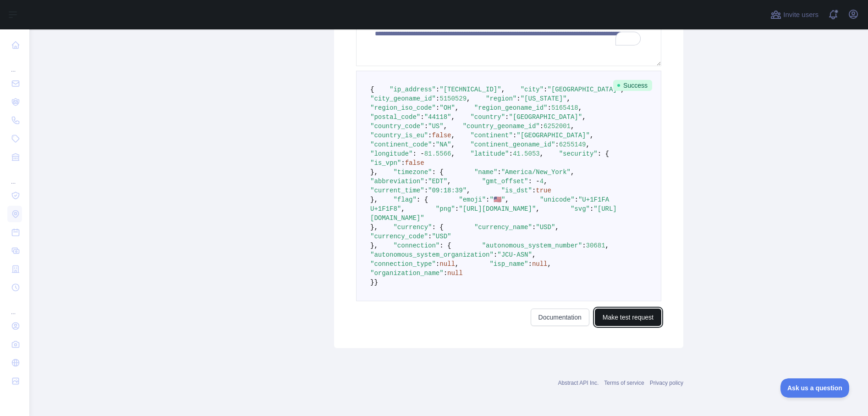 The image size is (868, 416). I want to click on span: "isp_name", so click(508, 264).